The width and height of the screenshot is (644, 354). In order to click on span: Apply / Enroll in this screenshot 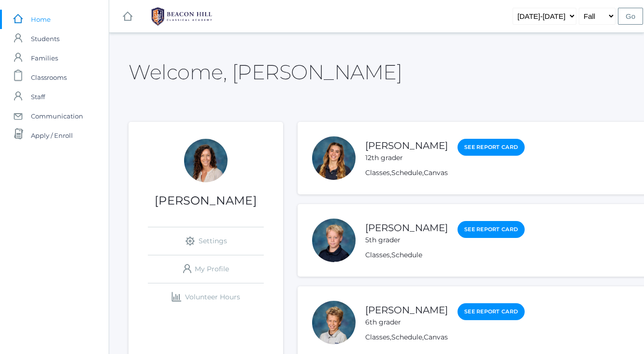, I will do `click(52, 135)`.